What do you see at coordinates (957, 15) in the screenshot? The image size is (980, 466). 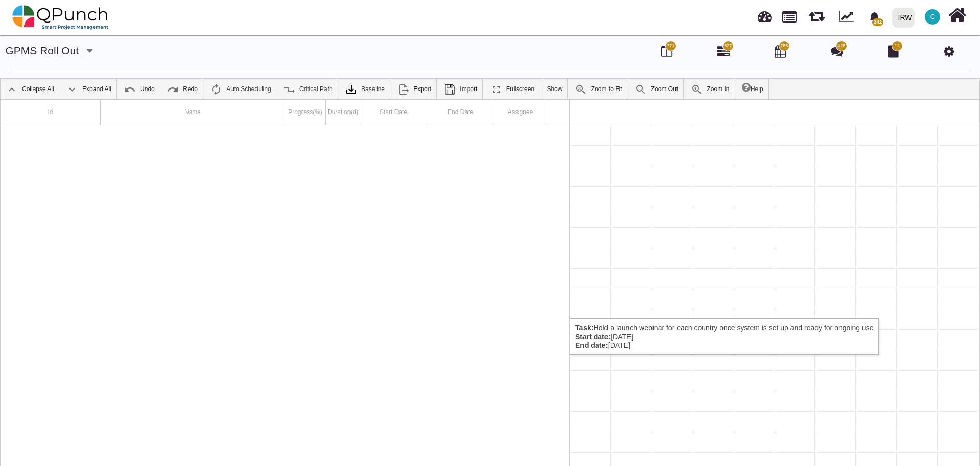 I see `i: Home` at bounding box center [957, 15].